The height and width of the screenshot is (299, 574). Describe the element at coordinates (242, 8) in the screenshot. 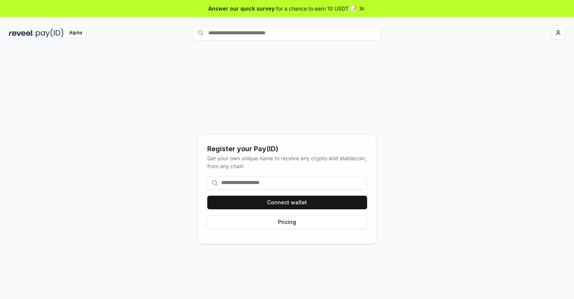

I see `span: Answer our quick survey` at that location.